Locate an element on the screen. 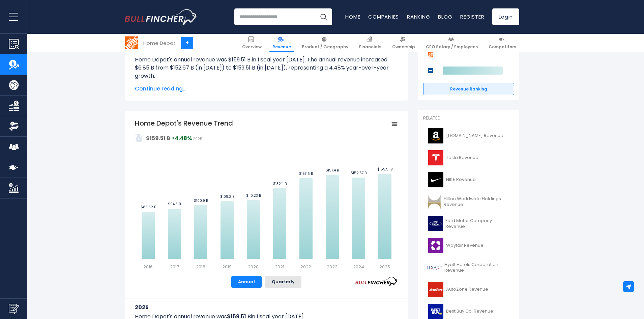 This screenshot has height=319, width=644. img: AZO logo is located at coordinates (435, 289).